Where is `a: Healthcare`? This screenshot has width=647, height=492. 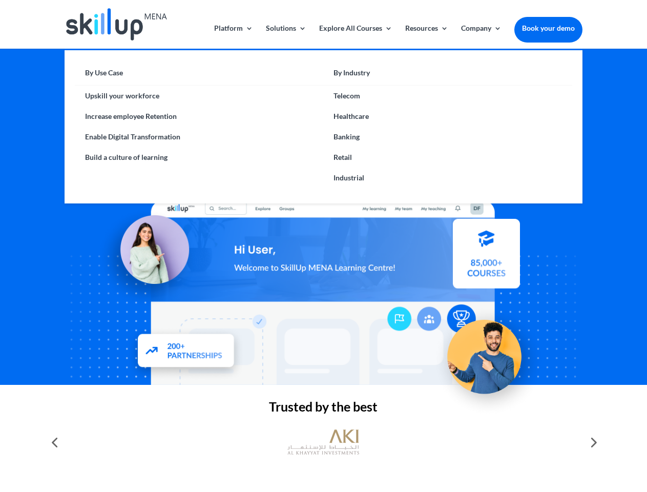 a: Healthcare is located at coordinates (447, 116).